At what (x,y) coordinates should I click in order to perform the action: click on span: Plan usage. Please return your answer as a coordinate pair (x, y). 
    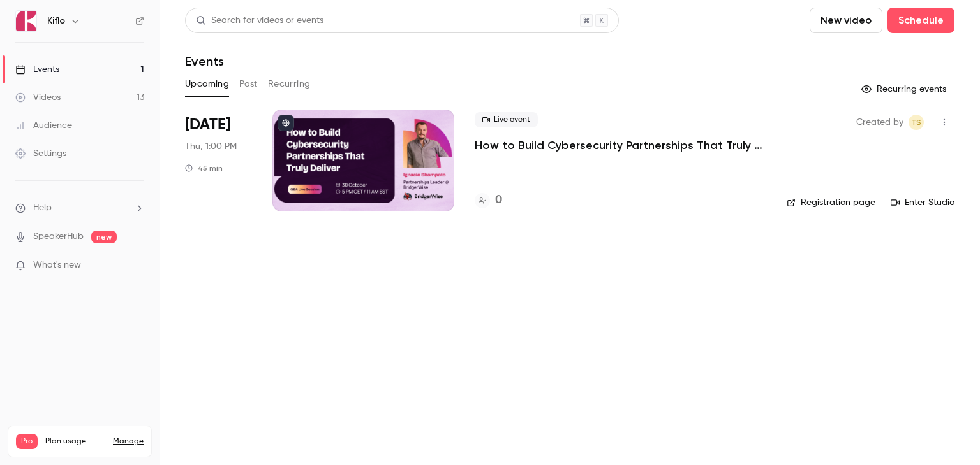
    Looking at the image, I should click on (76, 442).